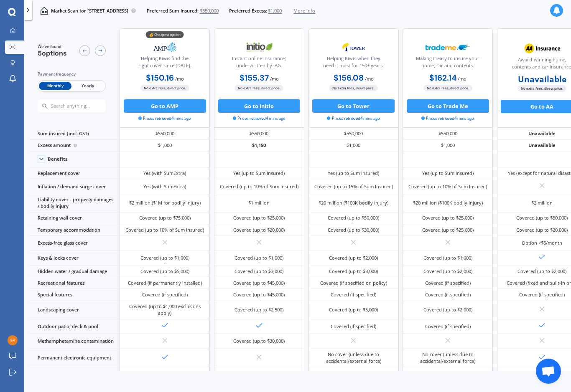 Image resolution: width=571 pixels, height=392 pixels. Describe the element at coordinates (75, 327) in the screenshot. I see `div: Outdoor patio, deck & pool` at that location.